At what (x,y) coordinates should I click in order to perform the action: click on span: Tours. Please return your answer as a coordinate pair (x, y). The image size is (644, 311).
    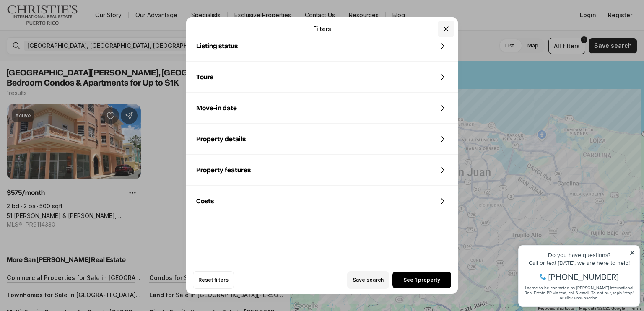
    Looking at the image, I should click on (205, 77).